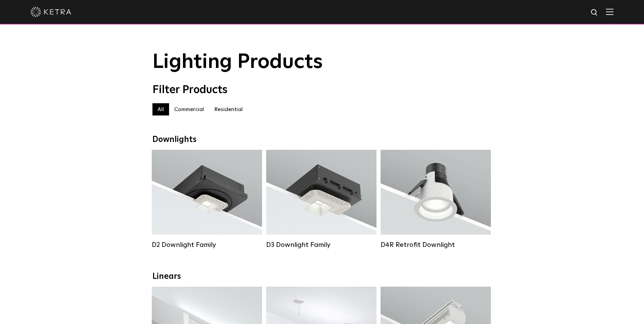 The image size is (644, 324). What do you see at coordinates (610, 12) in the screenshot?
I see `img: Hamburger%20Nav.svg` at bounding box center [610, 12].